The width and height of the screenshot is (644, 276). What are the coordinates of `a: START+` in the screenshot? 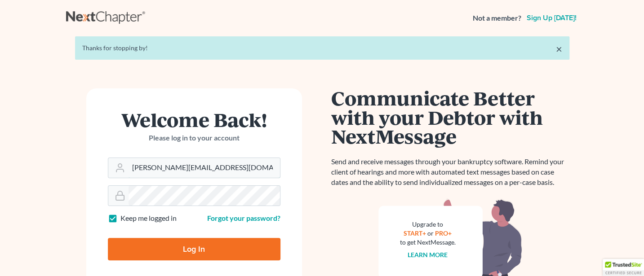 It's located at (415, 233).